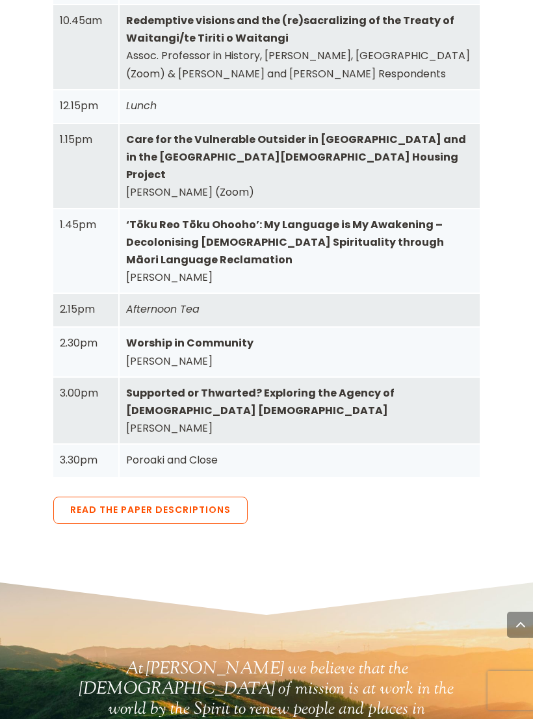 This screenshot has width=533, height=719. Describe the element at coordinates (163, 309) in the screenshot. I see `em: Afternoon Tea` at that location.